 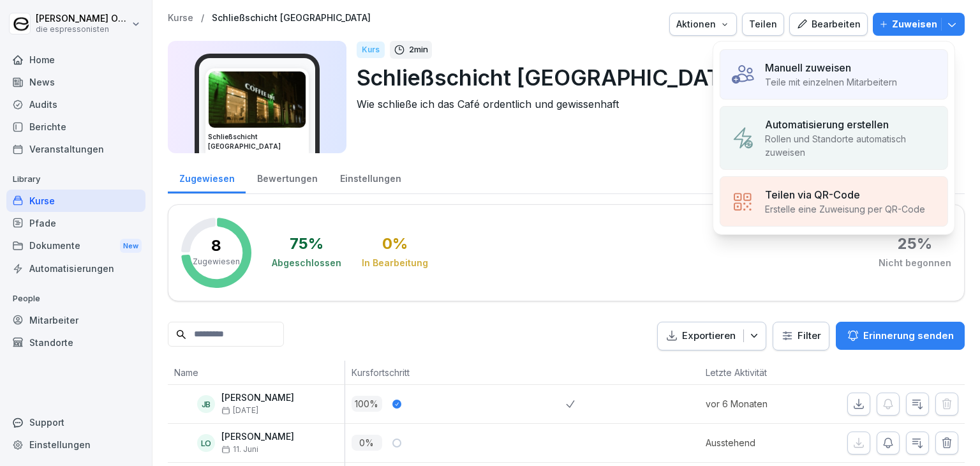 What do you see at coordinates (257, 99) in the screenshot?
I see `img: b708gy44egev5z5zt3sukq6c.png` at bounding box center [257, 99].